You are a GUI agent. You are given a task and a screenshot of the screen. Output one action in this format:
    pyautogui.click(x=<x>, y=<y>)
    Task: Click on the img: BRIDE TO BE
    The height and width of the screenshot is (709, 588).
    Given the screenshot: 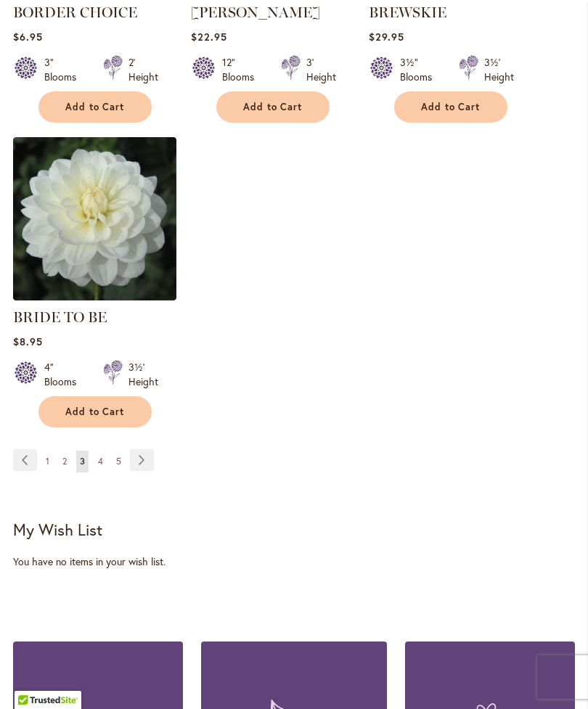 What is the action you would take?
    pyautogui.click(x=94, y=218)
    